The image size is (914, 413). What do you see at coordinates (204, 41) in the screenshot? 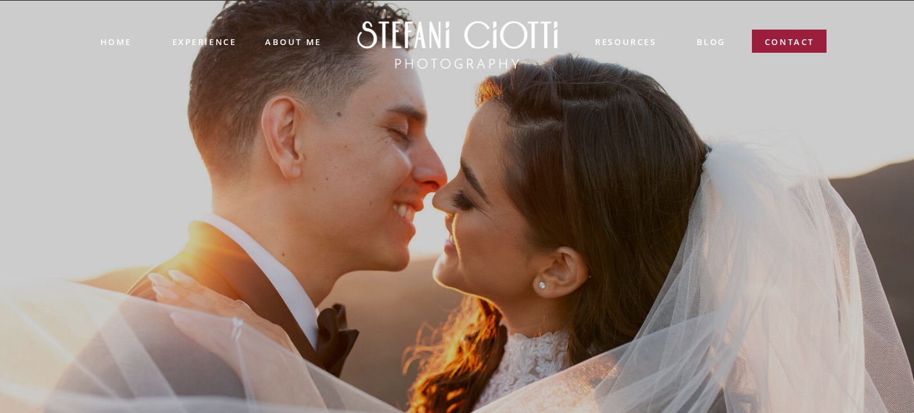
I see `nav: experience` at bounding box center [204, 41].